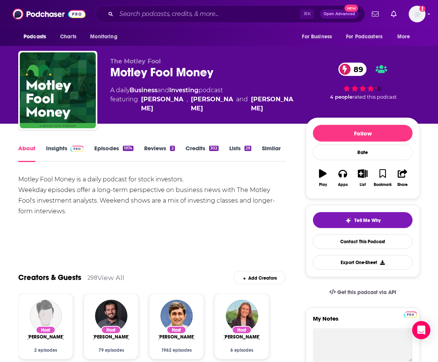 This screenshot has width=438, height=362. What do you see at coordinates (367, 221) in the screenshot?
I see `span: Tell Me Why` at bounding box center [367, 221].